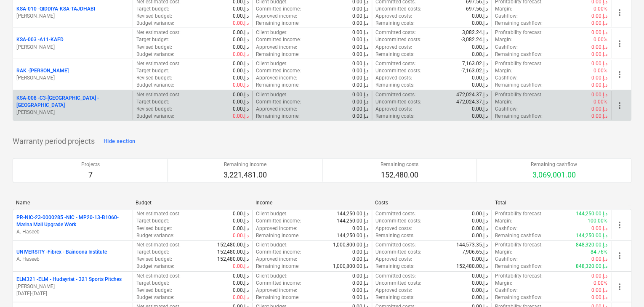 This screenshot has height=307, width=644. I want to click on p: Budget variance :, so click(155, 266).